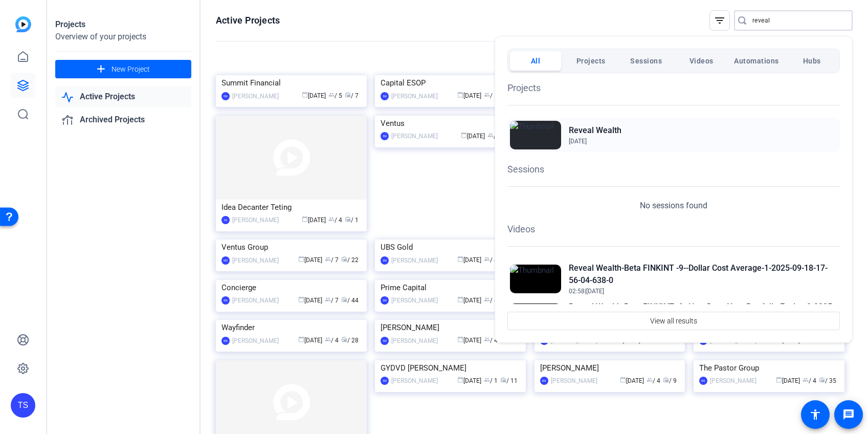 The height and width of the screenshot is (434, 868). What do you see at coordinates (674, 321) in the screenshot?
I see `span: View all results` at bounding box center [674, 321].